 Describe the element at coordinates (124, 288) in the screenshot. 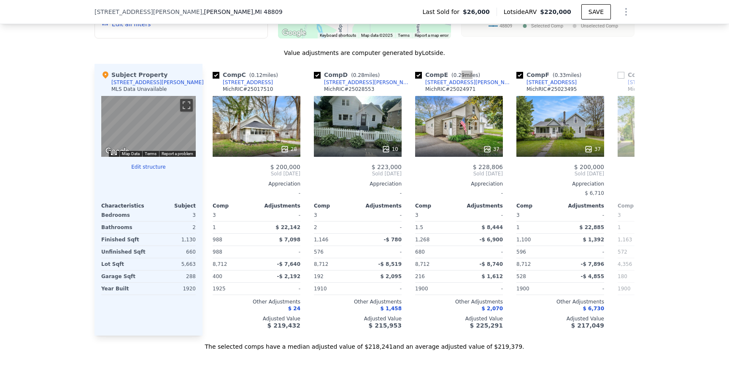

I see `div: Year Built` at that location.